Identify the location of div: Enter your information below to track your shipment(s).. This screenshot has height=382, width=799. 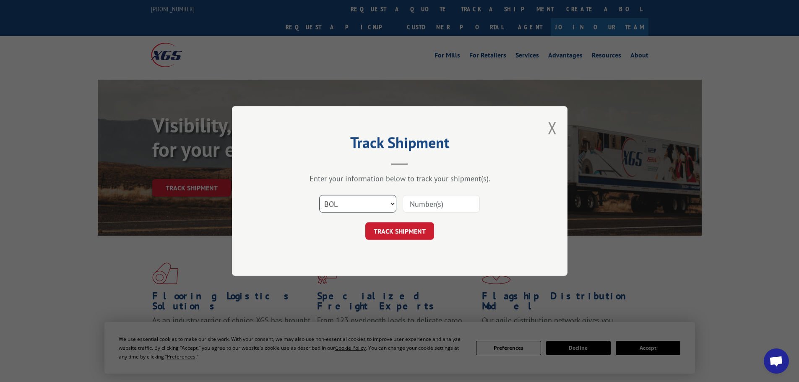
(400, 178).